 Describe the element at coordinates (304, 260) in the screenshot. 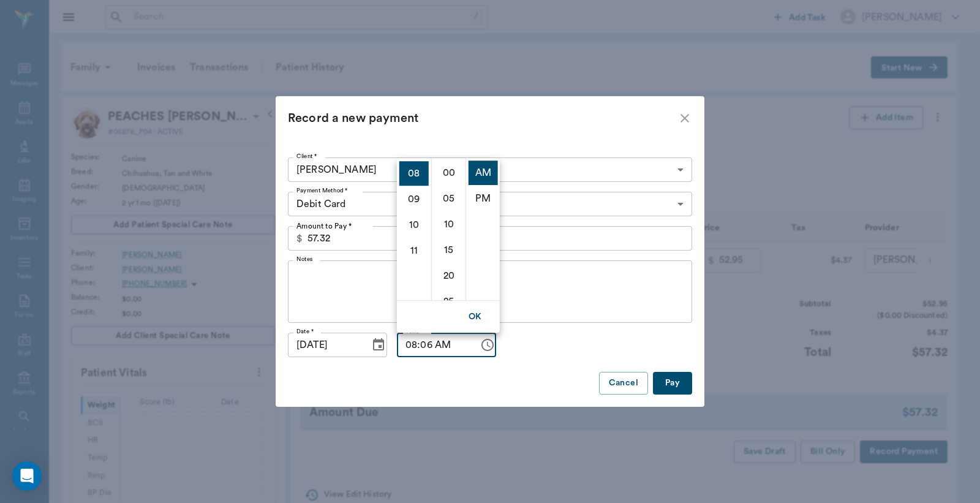

I see `label: Notes` at that location.